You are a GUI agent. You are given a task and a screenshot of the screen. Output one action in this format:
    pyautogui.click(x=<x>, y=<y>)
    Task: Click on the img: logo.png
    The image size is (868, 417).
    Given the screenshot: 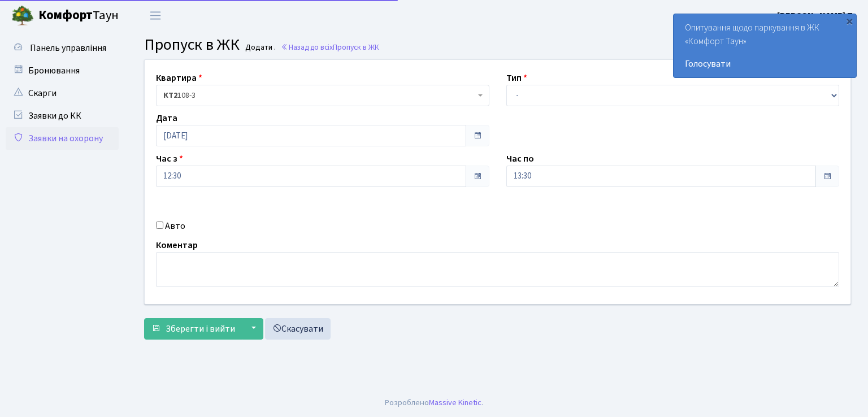 What is the action you would take?
    pyautogui.click(x=23, y=16)
    